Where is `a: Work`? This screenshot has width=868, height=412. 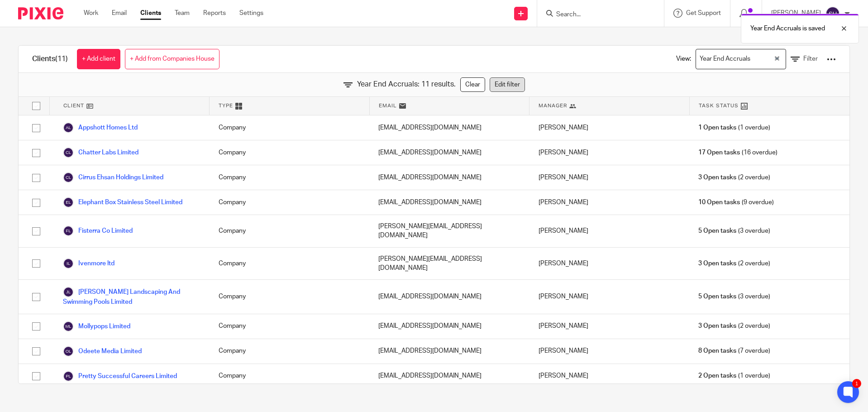 a: Work is located at coordinates (91, 13).